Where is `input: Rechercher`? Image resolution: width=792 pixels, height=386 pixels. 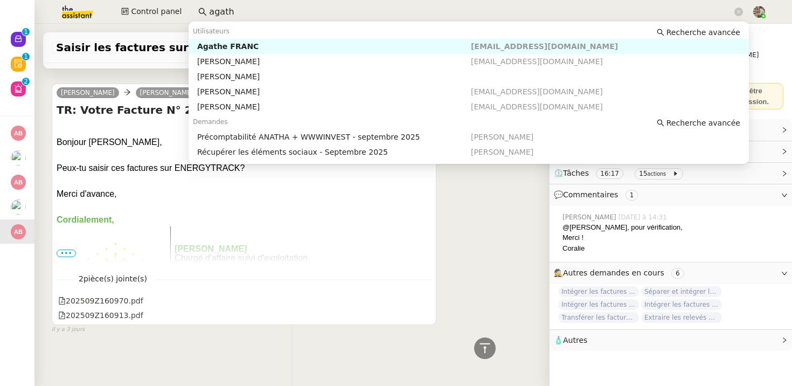 input: Rechercher is located at coordinates (471, 12).